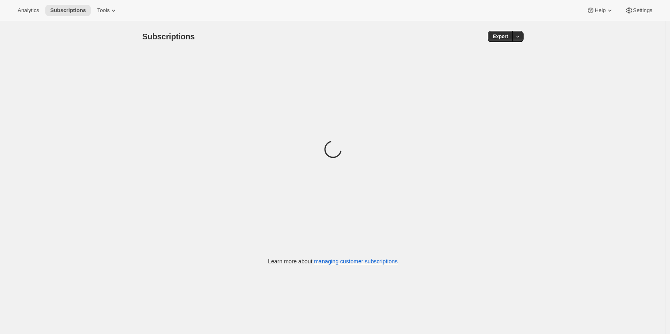 Image resolution: width=670 pixels, height=334 pixels. I want to click on button: Tools, so click(107, 10).